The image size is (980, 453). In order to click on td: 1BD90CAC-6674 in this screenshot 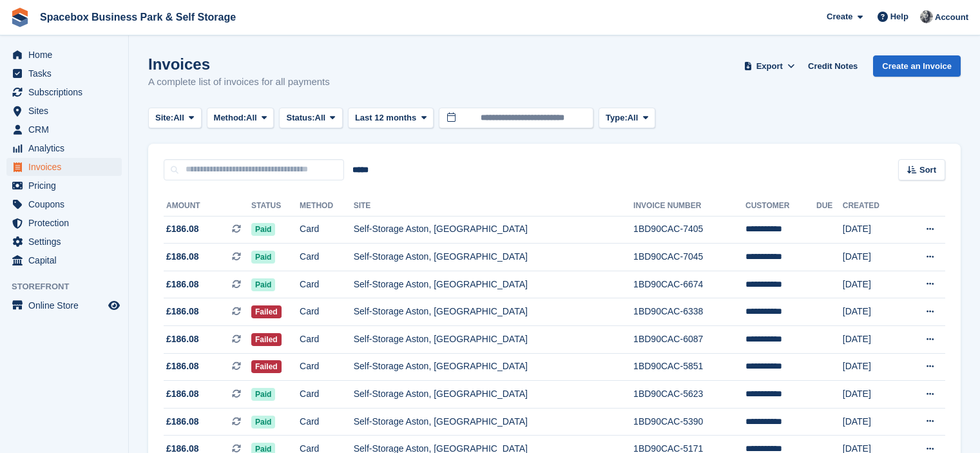, I will do `click(689, 284)`.